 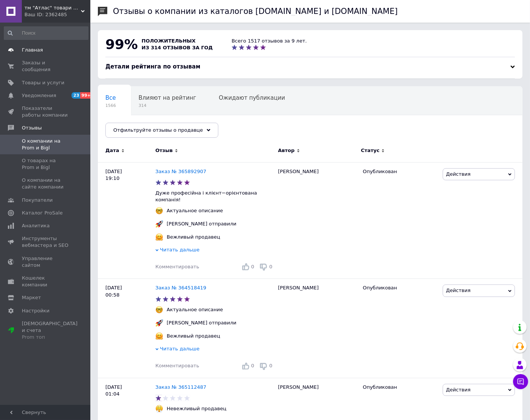 I want to click on span: Каталог ProSale, so click(x=43, y=213).